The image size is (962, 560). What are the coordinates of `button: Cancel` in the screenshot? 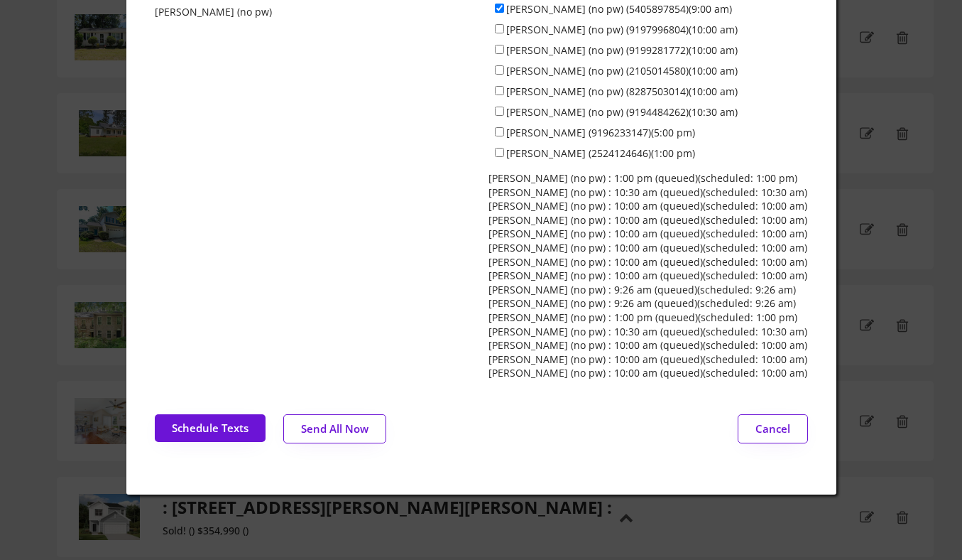 It's located at (773, 428).